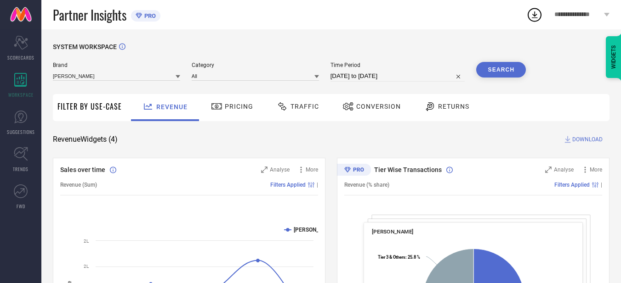  What do you see at coordinates (85, 47) in the screenshot?
I see `span: SYSTEM WORKSPACE` at bounding box center [85, 47].